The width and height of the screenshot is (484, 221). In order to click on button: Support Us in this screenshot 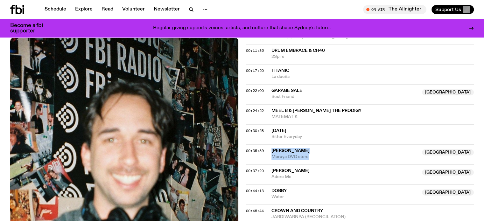, I will do `click(453, 10)`.